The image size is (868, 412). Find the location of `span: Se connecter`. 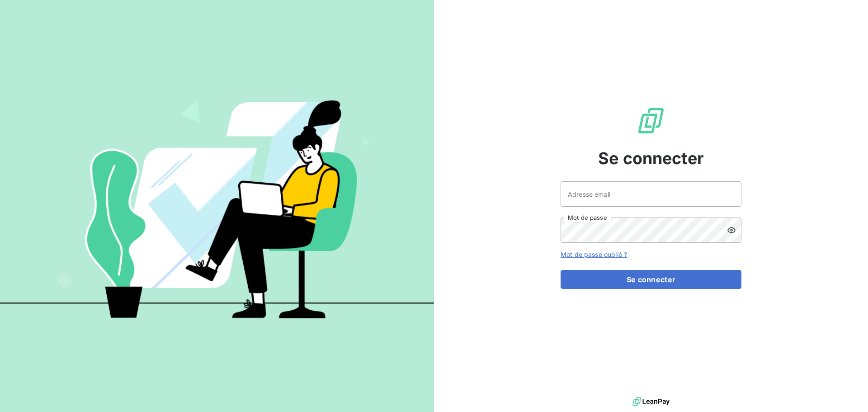

span: Se connecter is located at coordinates (651, 158).